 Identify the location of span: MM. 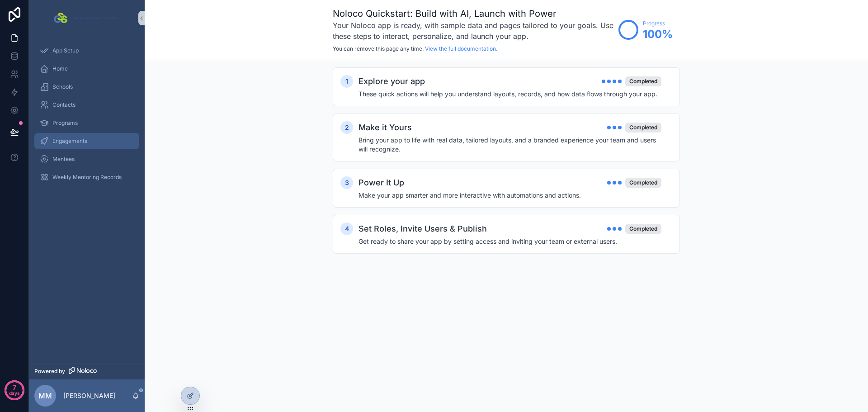
(45, 396).